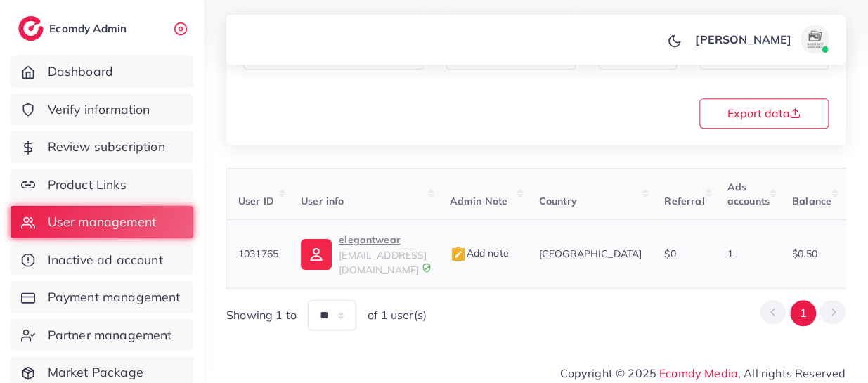 The height and width of the screenshot is (383, 868). Describe the element at coordinates (763, 113) in the screenshot. I see `span: Export data` at that location.